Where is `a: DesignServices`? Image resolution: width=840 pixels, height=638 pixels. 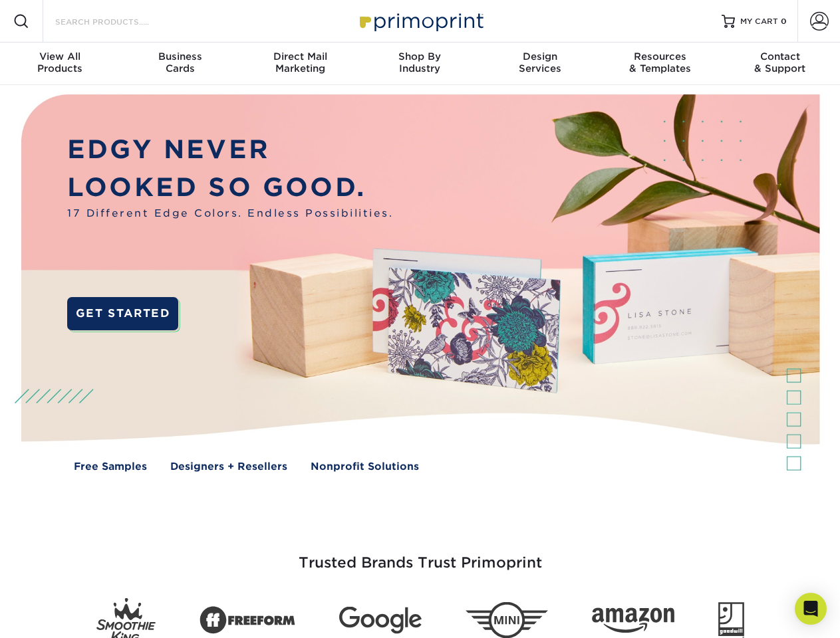 a: DesignServices is located at coordinates (541, 64).